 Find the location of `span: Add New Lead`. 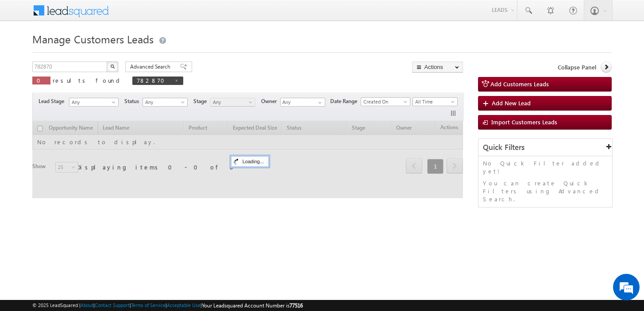

span: Add New Lead is located at coordinates (511, 103).